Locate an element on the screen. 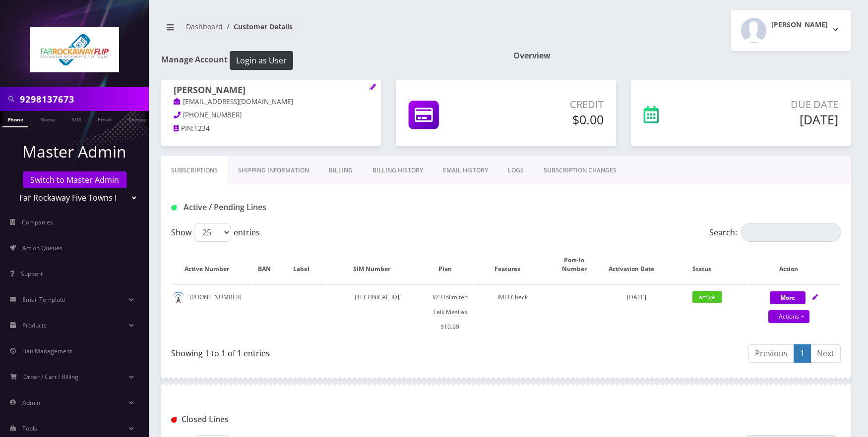 The width and height of the screenshot is (868, 437). h1: Active / Pending Lines is located at coordinates (278, 207).